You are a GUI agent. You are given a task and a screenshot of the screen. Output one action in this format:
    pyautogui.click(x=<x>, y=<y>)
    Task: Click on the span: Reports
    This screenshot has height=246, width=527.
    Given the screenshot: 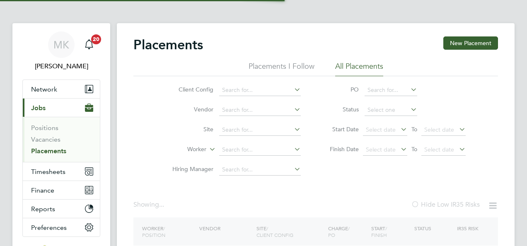 What is the action you would take?
    pyautogui.click(x=43, y=209)
    